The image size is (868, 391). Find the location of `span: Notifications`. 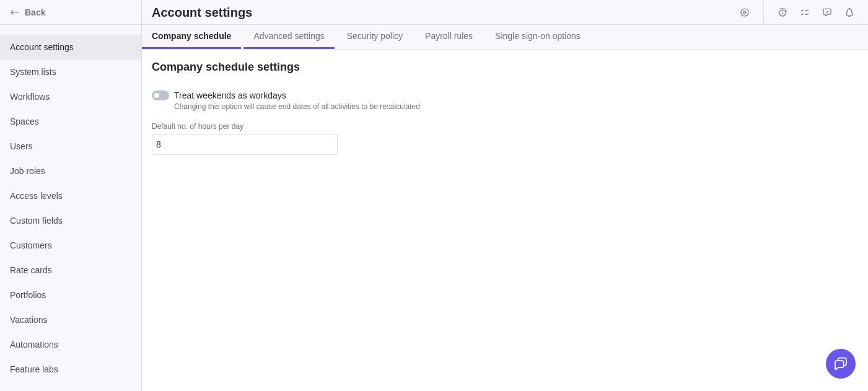

span: Notifications is located at coordinates (850, 13).